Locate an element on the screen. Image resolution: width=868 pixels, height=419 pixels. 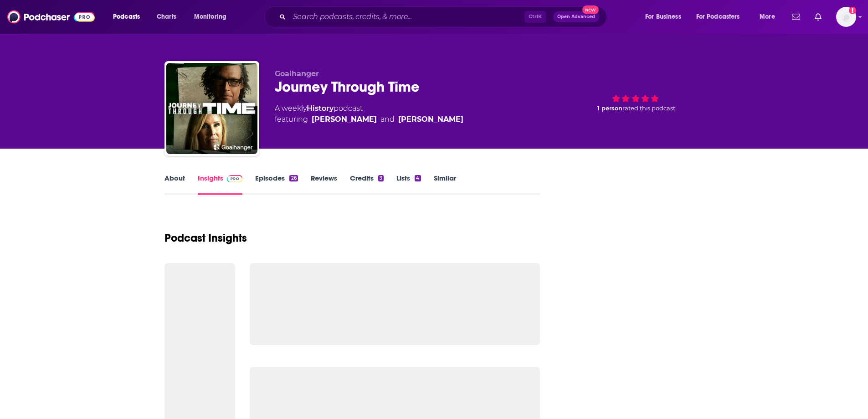
input: Search podcasts, credits, & more... is located at coordinates (406, 17).